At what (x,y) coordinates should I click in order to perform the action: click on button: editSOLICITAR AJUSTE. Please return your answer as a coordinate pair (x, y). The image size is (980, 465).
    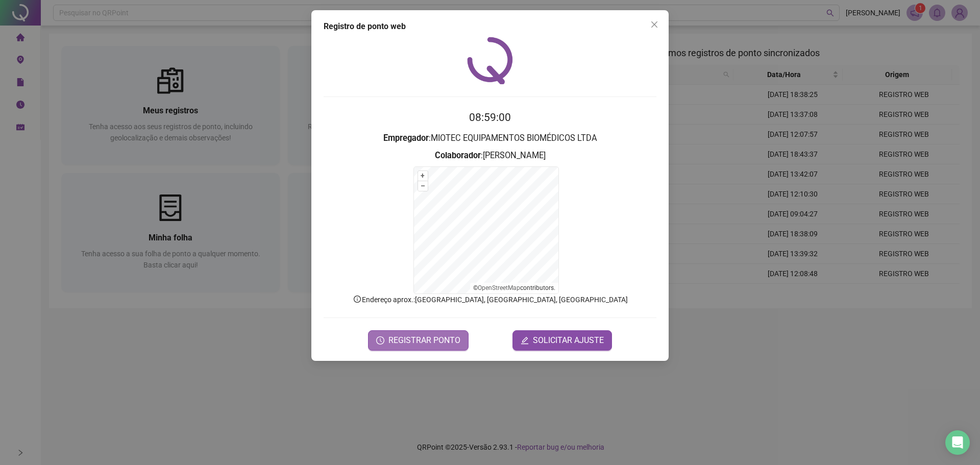
    Looking at the image, I should click on (562, 341).